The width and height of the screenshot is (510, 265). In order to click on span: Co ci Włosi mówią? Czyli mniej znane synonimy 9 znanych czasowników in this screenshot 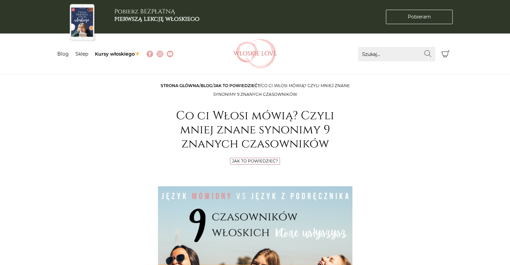, I will do `click(282, 90)`.